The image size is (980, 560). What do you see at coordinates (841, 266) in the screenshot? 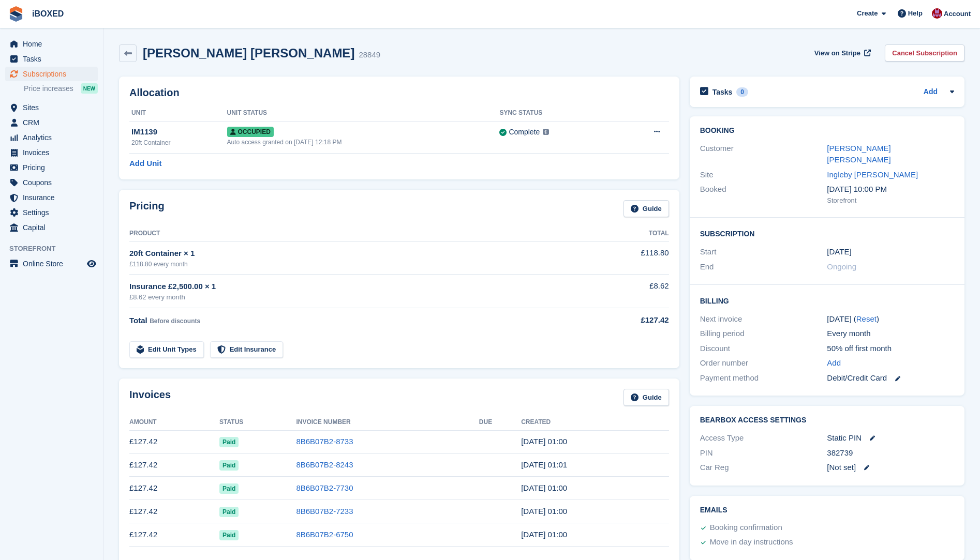
I see `span: Ongoing` at bounding box center [841, 266].